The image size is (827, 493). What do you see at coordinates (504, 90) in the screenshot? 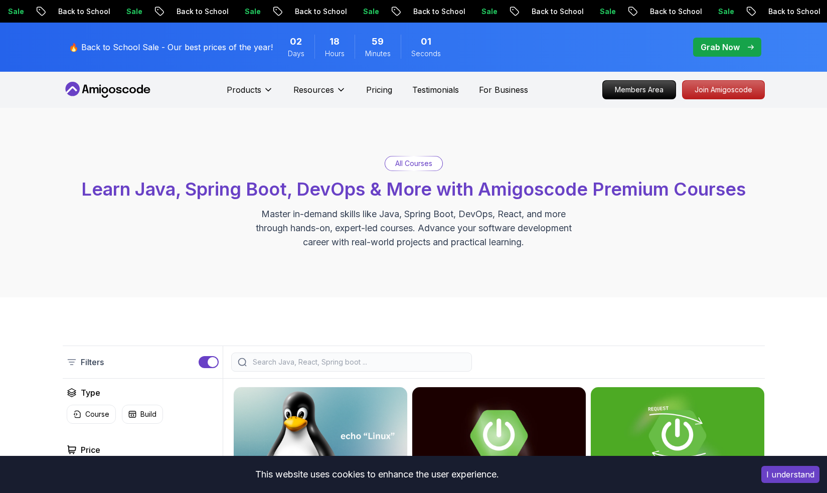
I see `a: For Business` at bounding box center [504, 90].